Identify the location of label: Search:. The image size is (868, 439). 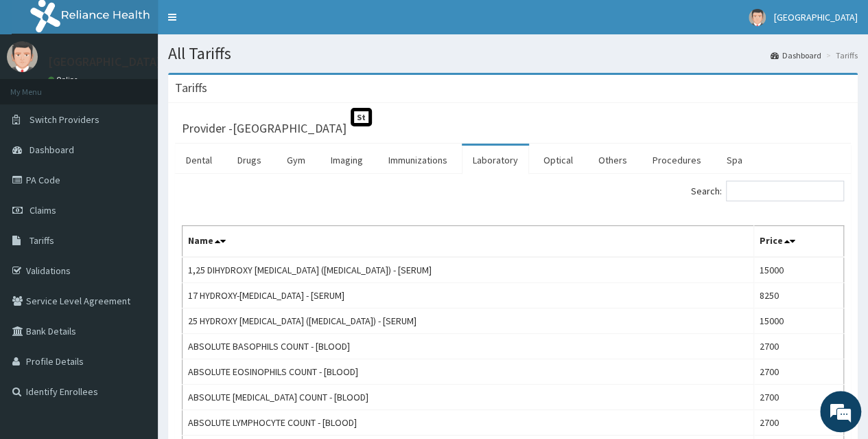
(767, 191).